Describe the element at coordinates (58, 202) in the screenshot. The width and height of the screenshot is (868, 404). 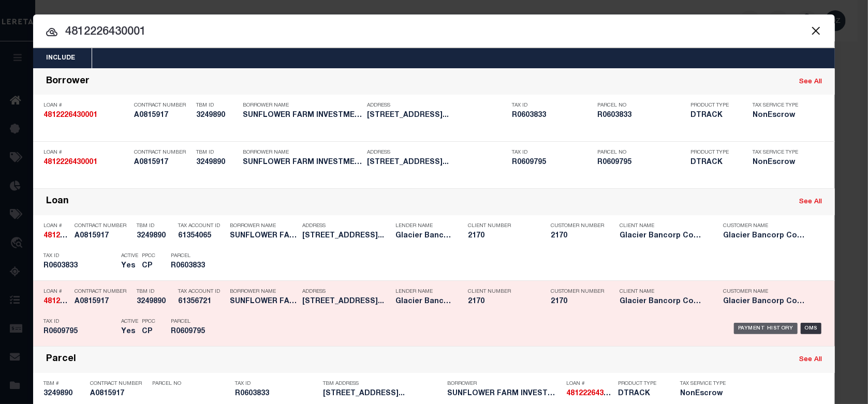
I see `div: Loan` at that location.